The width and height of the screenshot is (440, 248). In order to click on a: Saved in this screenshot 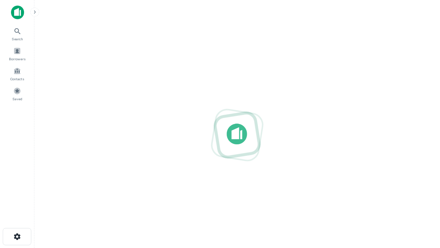, I will do `click(17, 94)`.